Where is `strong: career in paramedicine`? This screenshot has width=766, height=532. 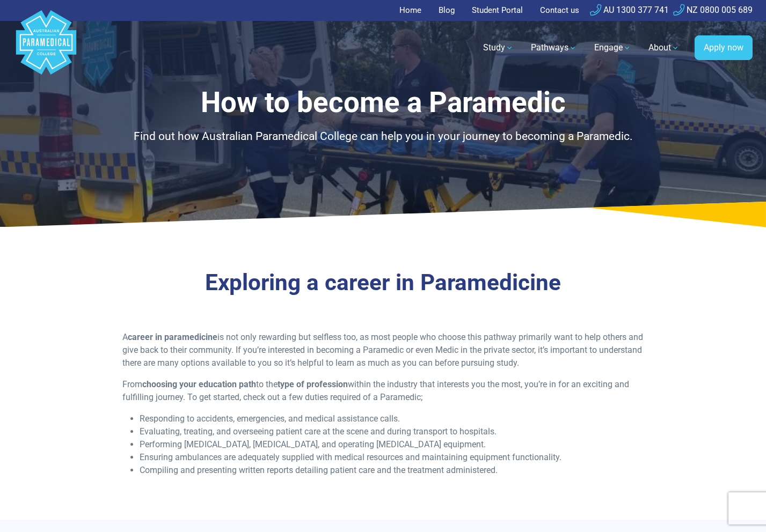
strong: career in paramedicine is located at coordinates (172, 337).